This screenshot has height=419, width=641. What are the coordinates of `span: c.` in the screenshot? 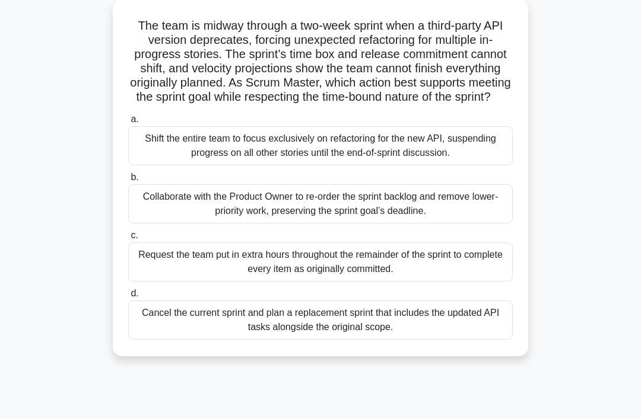 It's located at (134, 235).